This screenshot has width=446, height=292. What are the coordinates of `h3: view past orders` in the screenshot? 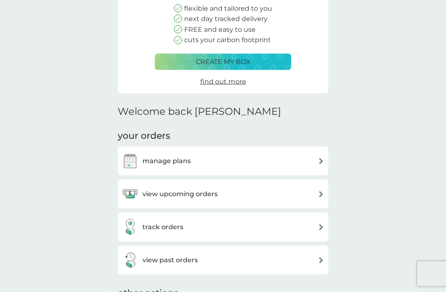 It's located at (170, 260).